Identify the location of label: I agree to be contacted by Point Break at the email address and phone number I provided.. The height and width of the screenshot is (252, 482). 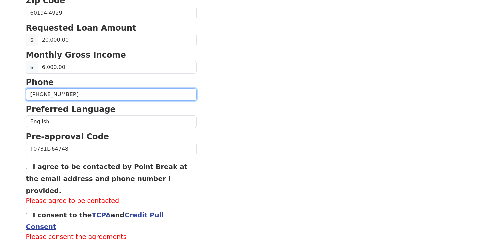
(107, 179).